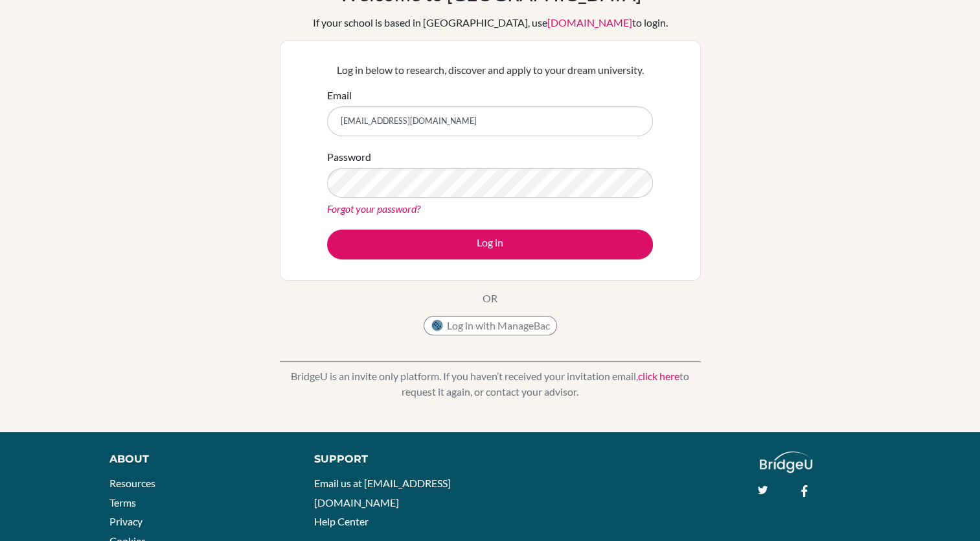 This screenshot has width=980, height=541. What do you see at coordinates (490, 70) in the screenshot?
I see `p: Log in below to research, discover and apply to your dream university.` at bounding box center [490, 70].